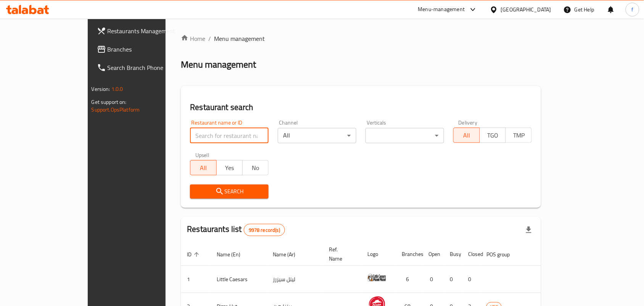  Describe the element at coordinates (317, 135) in the screenshot. I see `div: All` at that location.